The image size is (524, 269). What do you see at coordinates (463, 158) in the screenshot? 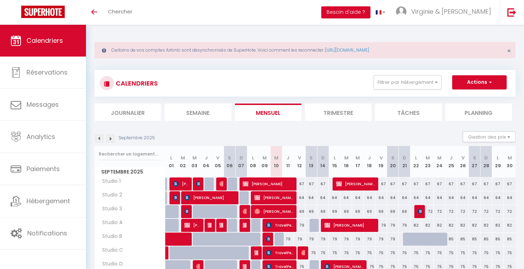
I see `abbr: V` at bounding box center [463, 158].